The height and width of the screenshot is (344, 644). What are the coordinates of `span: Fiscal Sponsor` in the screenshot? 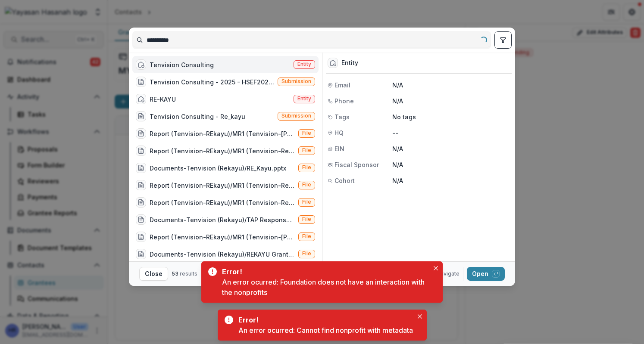 It's located at (356, 165).